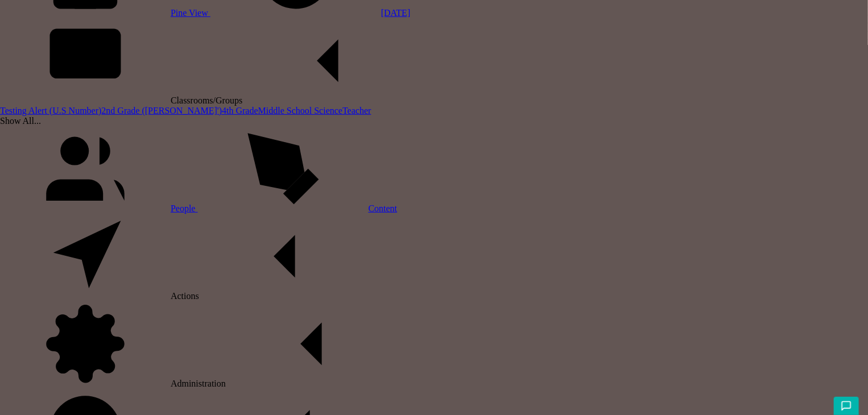 The height and width of the screenshot is (415, 868). I want to click on span: Pine View, so click(190, 13).